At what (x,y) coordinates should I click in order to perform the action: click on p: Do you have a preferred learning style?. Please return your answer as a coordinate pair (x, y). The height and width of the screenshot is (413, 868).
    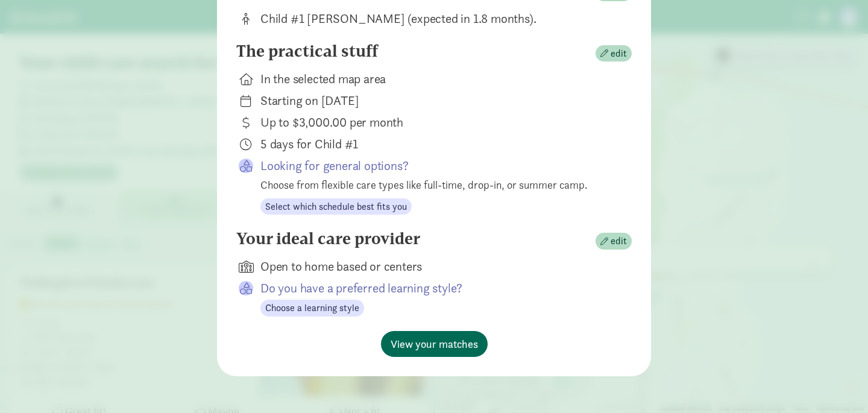
    Looking at the image, I should click on (437, 288).